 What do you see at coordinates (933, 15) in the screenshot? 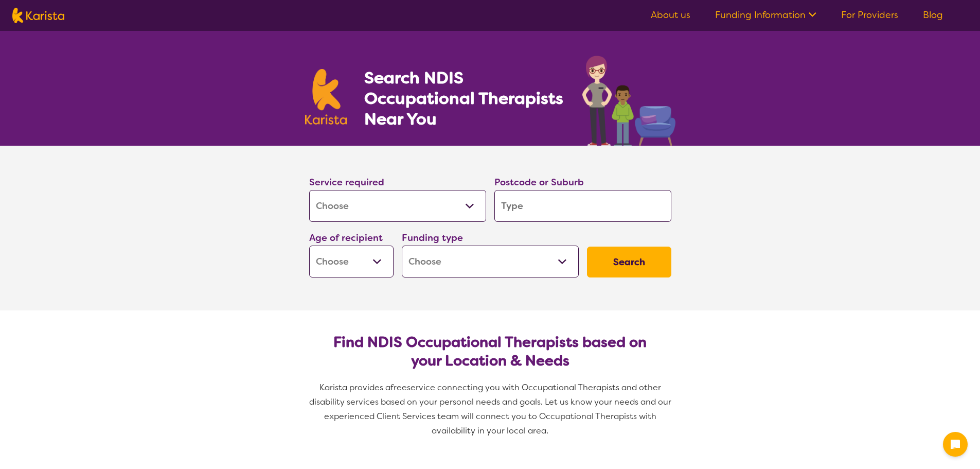
I see `a: Blog` at bounding box center [933, 15].